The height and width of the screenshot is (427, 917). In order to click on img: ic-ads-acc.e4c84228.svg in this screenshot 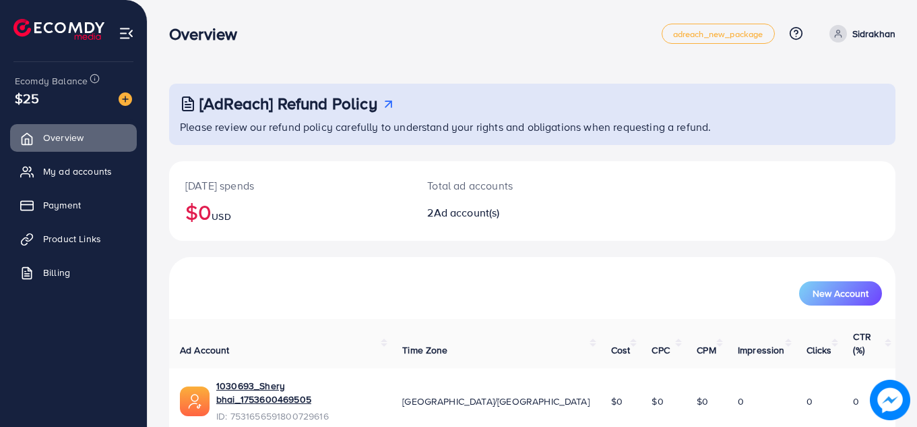, I will do `click(195, 401)`.